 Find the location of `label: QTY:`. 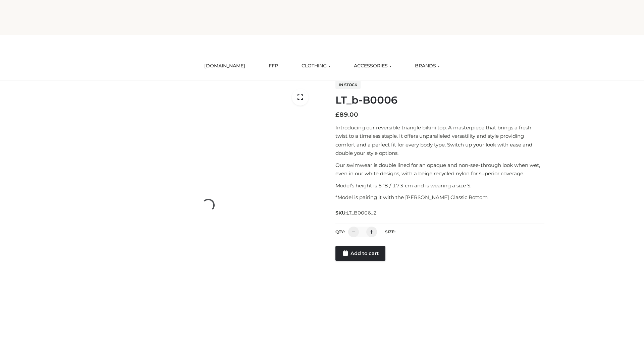

label: QTY: is located at coordinates (340, 231).